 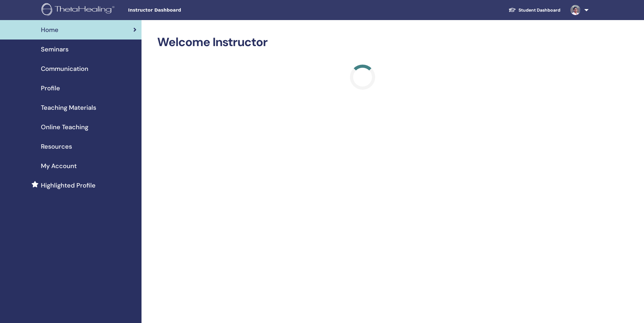 What do you see at coordinates (50, 89) in the screenshot?
I see `span: Profile` at bounding box center [50, 89].